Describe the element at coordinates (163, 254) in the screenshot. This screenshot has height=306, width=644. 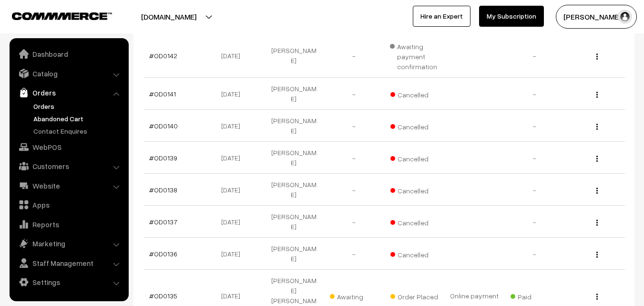
I see `a: #OD0136` at that location.